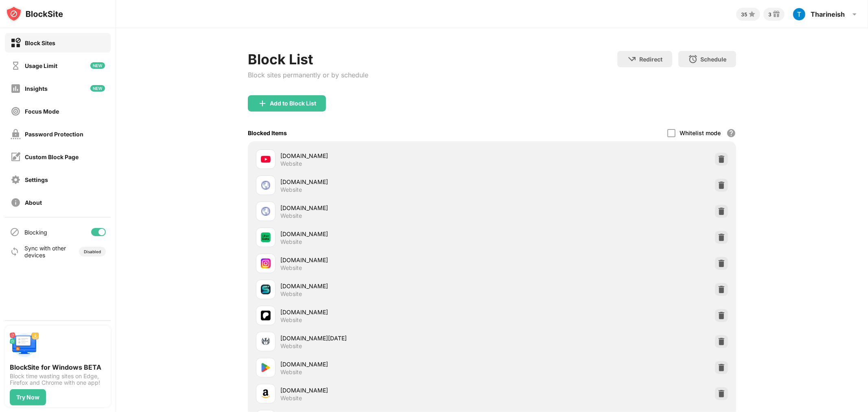 This screenshot has height=412, width=868. I want to click on div: Settings, so click(36, 180).